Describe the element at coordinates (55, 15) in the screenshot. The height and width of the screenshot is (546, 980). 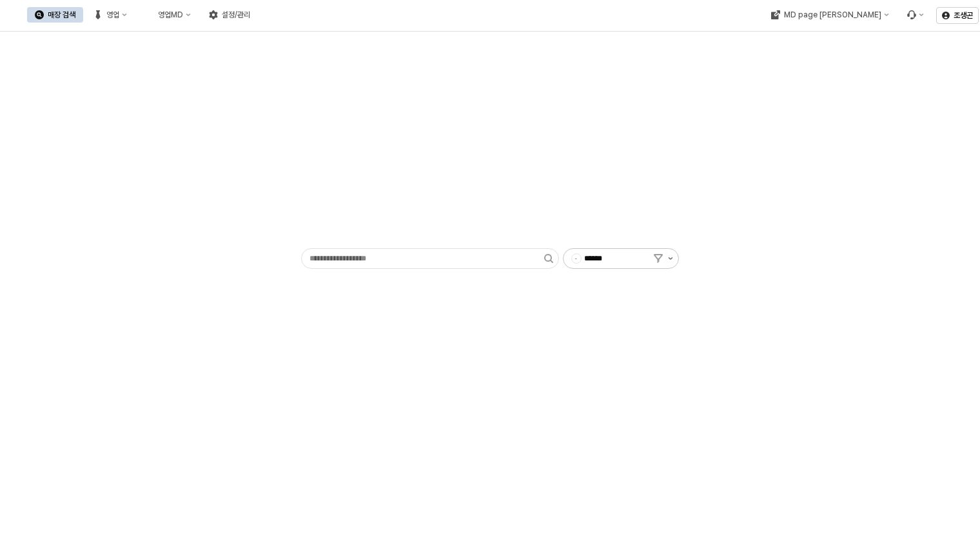
I see `button: 매장 검색` at that location.